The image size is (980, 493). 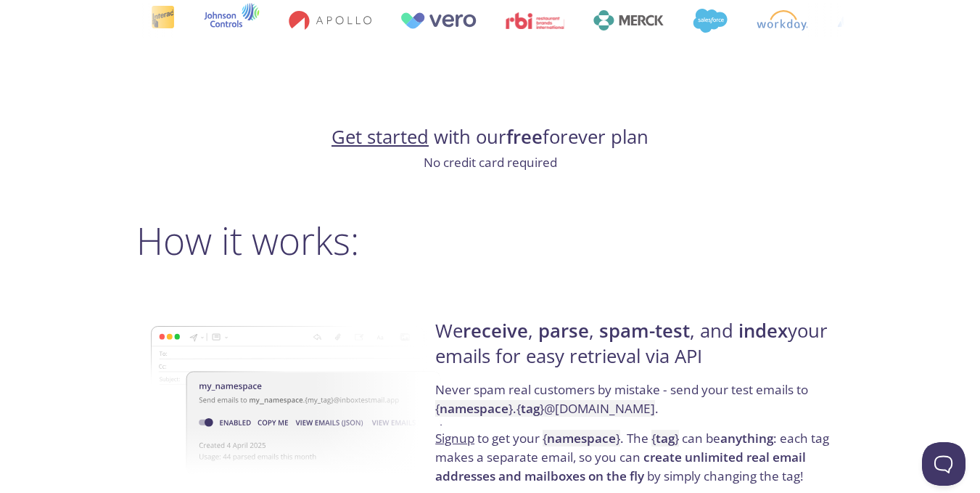 What do you see at coordinates (231, 20) in the screenshot?
I see `img: johnsoncontrols` at bounding box center [231, 20].